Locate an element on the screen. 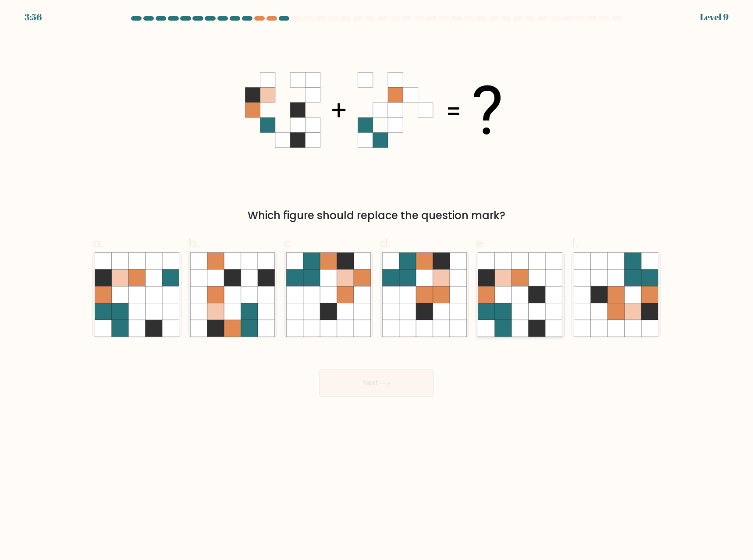 The height and width of the screenshot is (560, 753). span: a. is located at coordinates (98, 242).